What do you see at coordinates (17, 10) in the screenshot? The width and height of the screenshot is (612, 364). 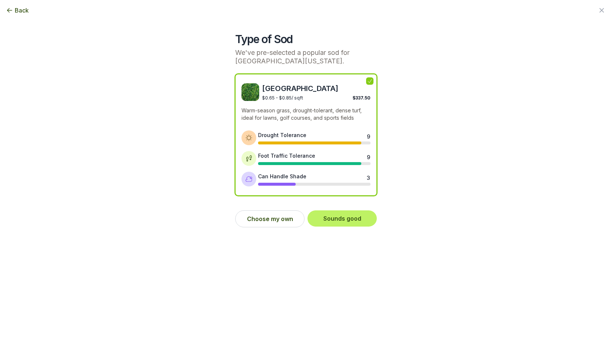 I see `button: Back` at bounding box center [17, 10].